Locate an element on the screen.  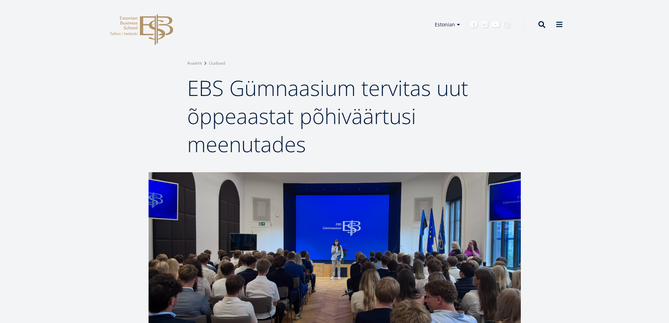
a: Uudised is located at coordinates (217, 63).